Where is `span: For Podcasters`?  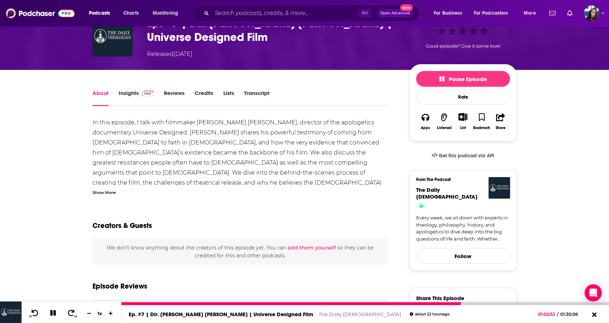 span: For Podcasters is located at coordinates (491, 13).